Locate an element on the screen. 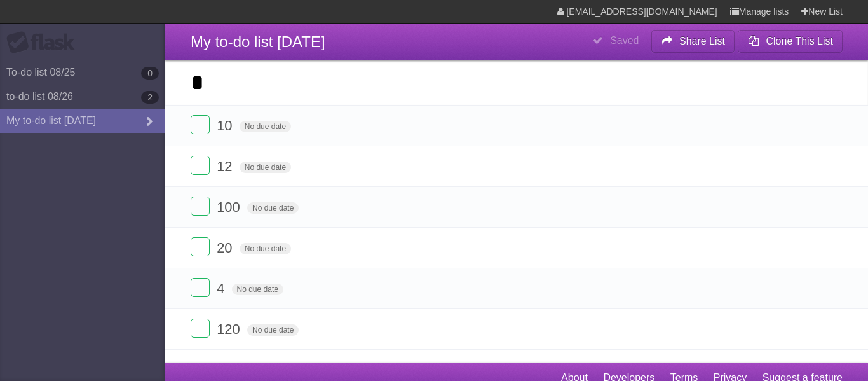 Image resolution: width=868 pixels, height=381 pixels. span: 100 is located at coordinates (230, 207).